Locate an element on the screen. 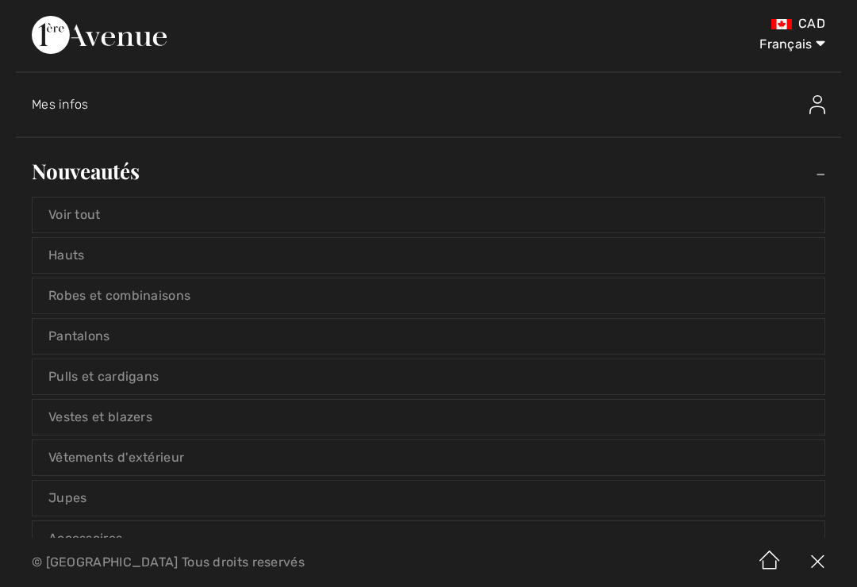  div: CAD is located at coordinates (664, 24).